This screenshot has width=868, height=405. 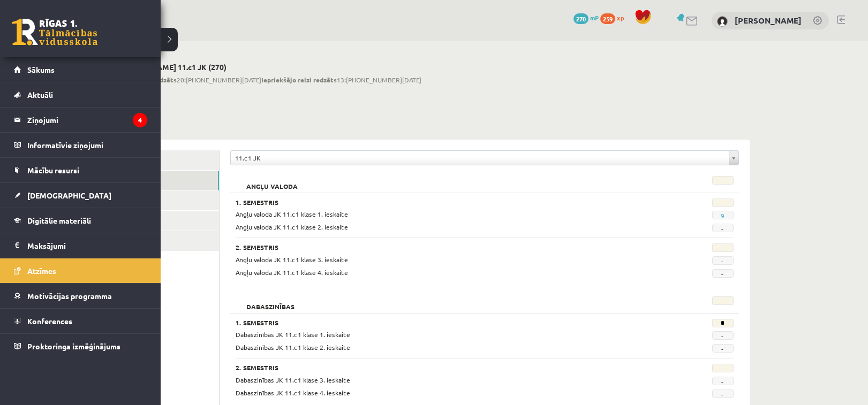 I want to click on span: Angļu valoda JK 11.c1 klase 4. ieskaite, so click(x=292, y=272).